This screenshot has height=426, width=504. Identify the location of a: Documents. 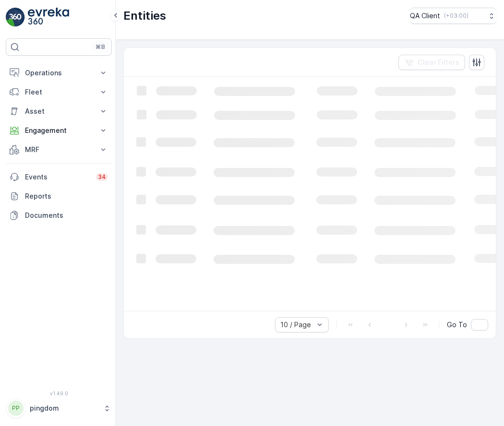
(59, 215).